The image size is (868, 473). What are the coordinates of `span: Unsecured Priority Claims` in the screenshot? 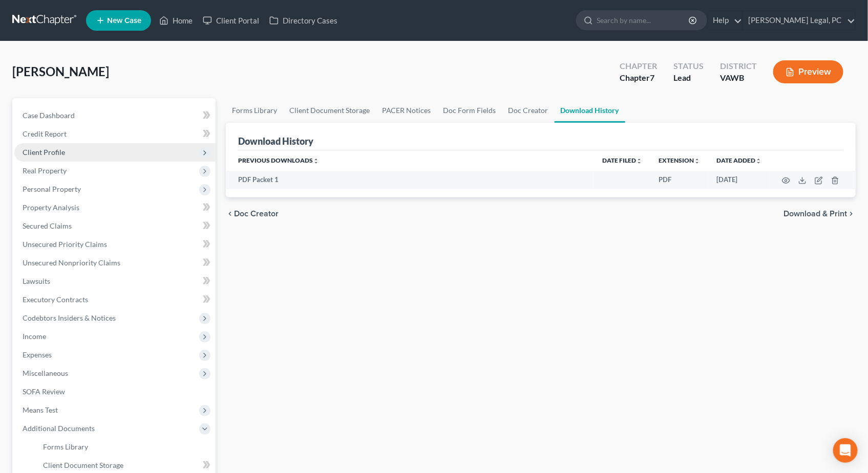 It's located at (64, 244).